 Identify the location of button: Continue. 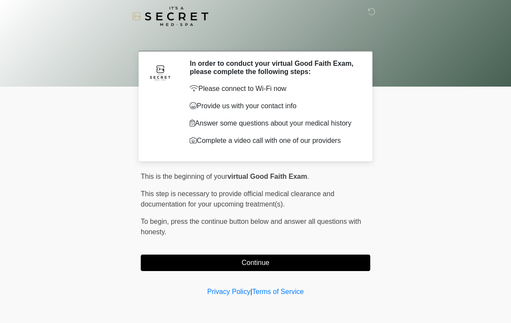
(255, 263).